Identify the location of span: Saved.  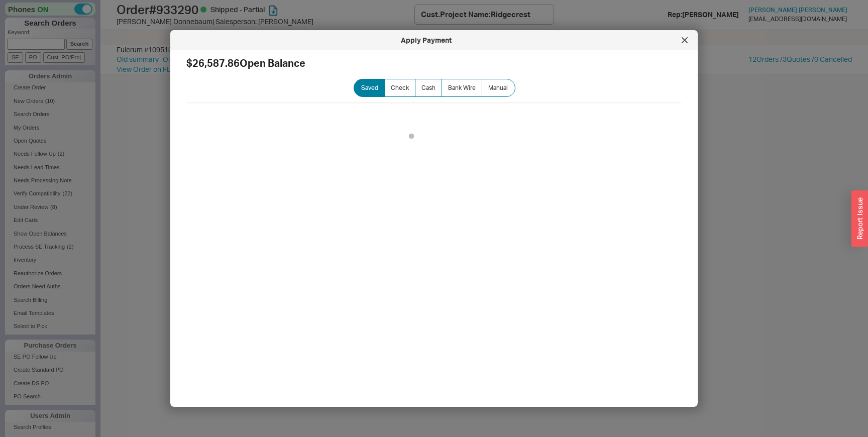
(370, 88).